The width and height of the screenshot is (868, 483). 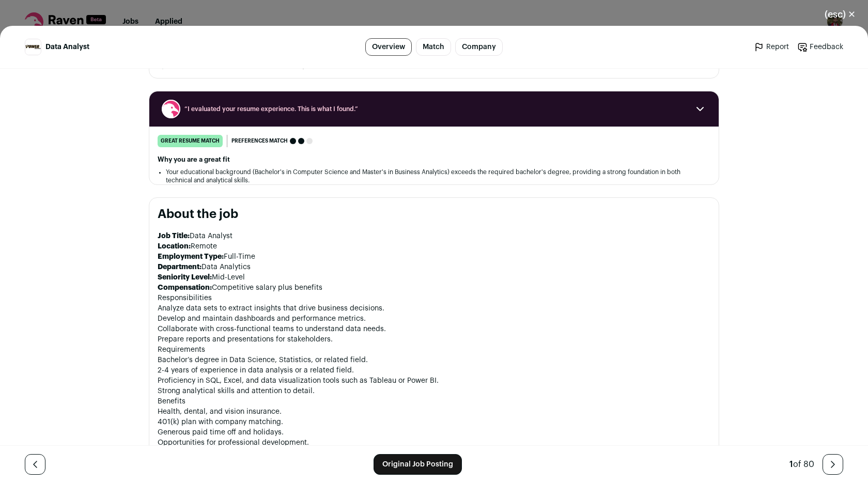 What do you see at coordinates (434, 262) in the screenshot?
I see `p: Data Analyst Remote Full-Time Data Analytics Mid-Level Competitive salary plus benefits` at bounding box center [434, 262].